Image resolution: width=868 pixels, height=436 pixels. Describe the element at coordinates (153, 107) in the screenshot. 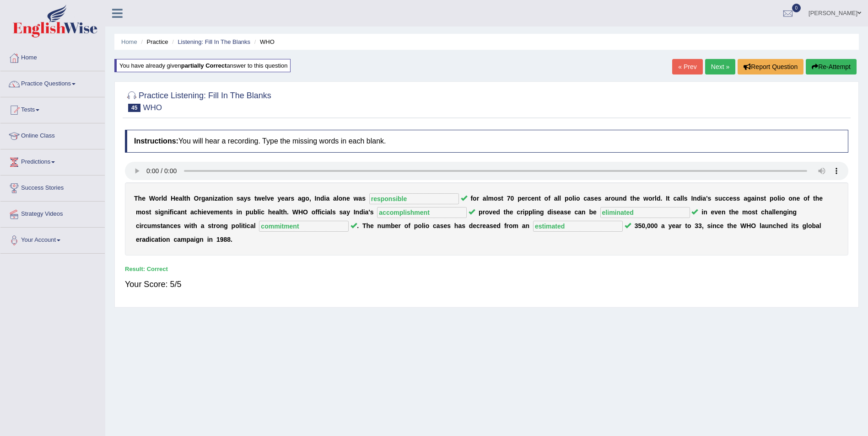

I see `small: WHO` at that location.